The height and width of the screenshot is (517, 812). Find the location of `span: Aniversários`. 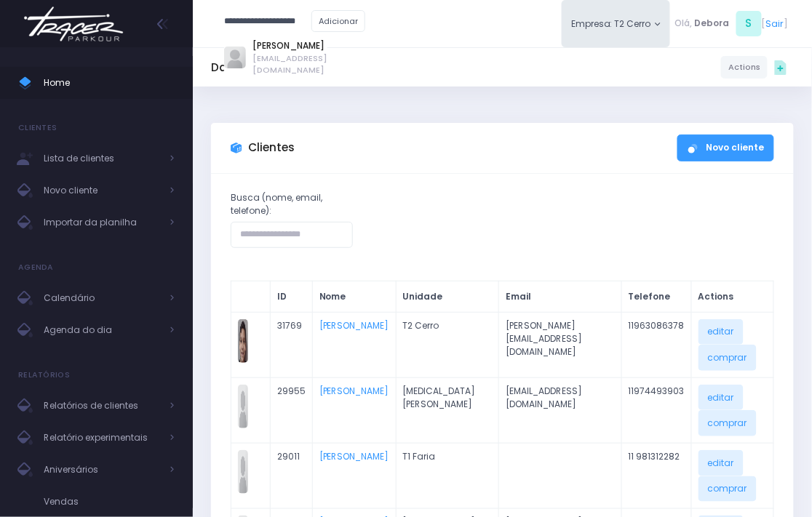

span: Aniversários is located at coordinates (102, 470).